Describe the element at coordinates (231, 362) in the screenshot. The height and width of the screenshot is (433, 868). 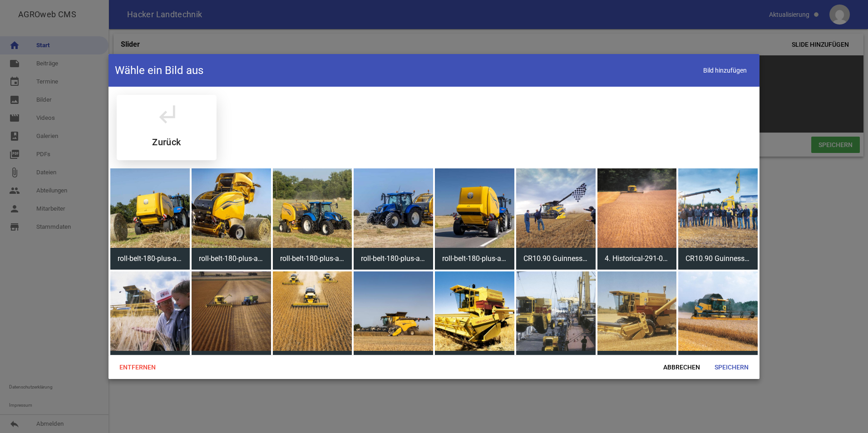
I see `span: Historical-292-01_691556.jpg` at that location.